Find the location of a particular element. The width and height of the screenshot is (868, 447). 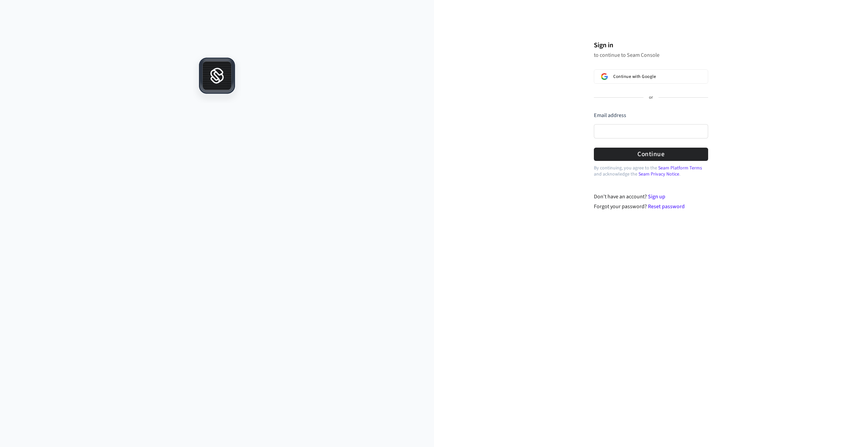

label: Email address is located at coordinates (610, 115).